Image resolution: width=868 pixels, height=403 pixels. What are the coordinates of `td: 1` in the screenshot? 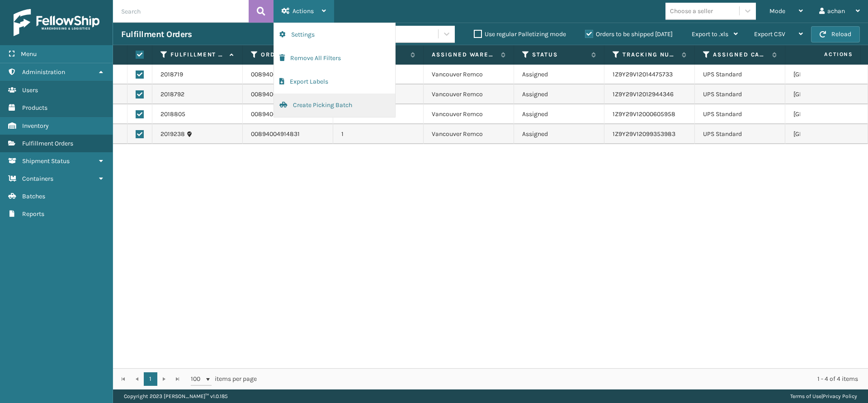 It's located at (378, 134).